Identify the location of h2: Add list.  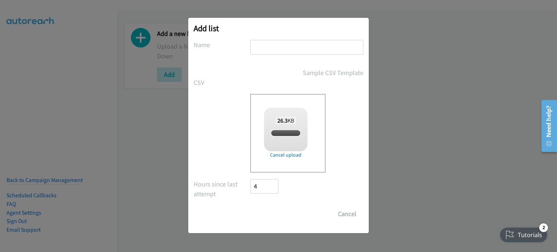
(279, 28).